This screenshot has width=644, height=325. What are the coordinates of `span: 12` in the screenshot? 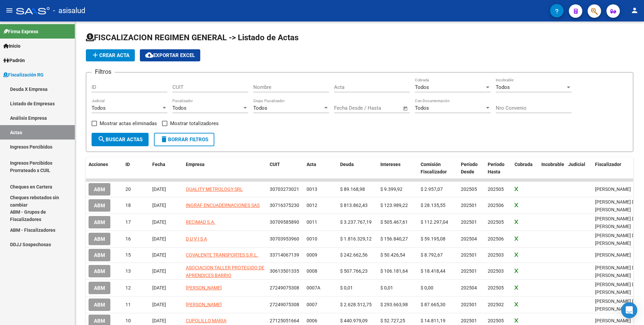 It's located at (128, 288).